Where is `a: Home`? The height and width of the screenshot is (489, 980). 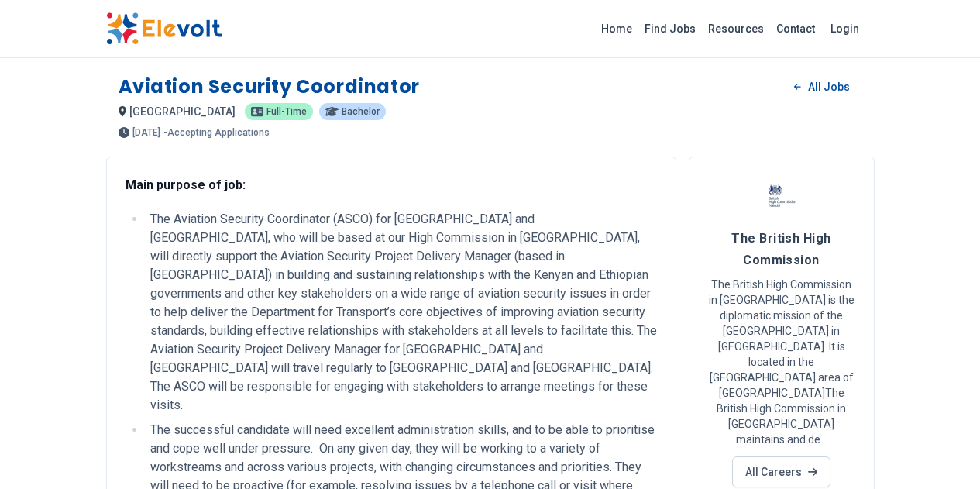
a: Home is located at coordinates (617, 28).